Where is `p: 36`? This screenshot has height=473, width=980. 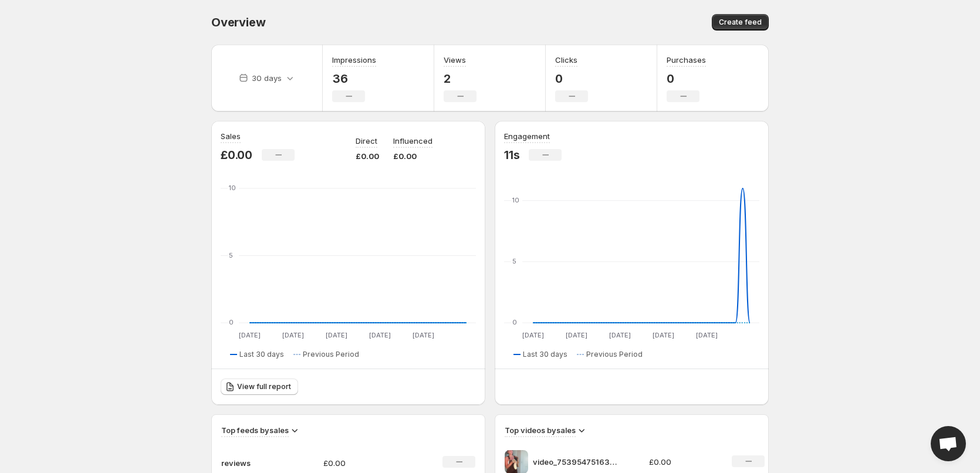
p: 36 is located at coordinates (354, 79).